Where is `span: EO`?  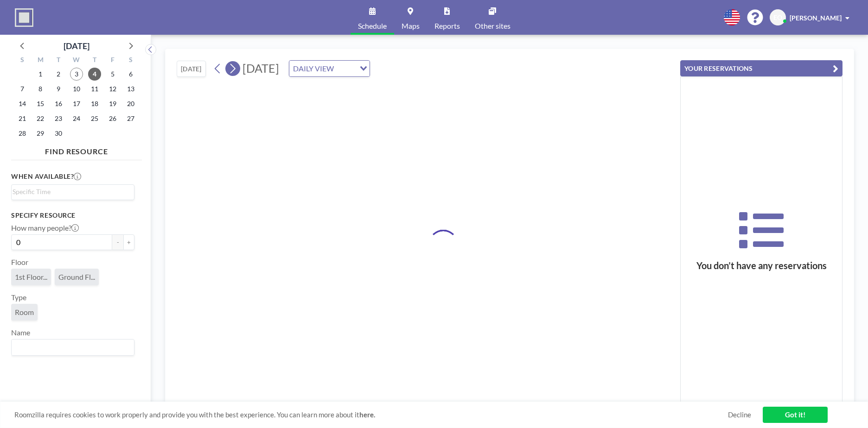
span: EO is located at coordinates (777, 18).